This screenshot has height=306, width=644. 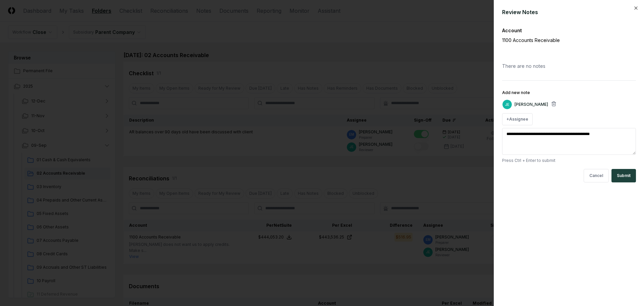 I want to click on button: Cancel, so click(x=596, y=176).